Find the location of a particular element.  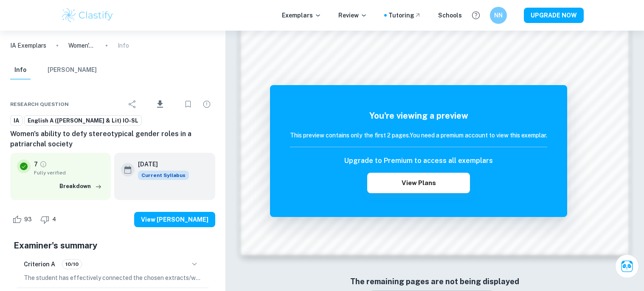

span: Fully verified is located at coordinates (69, 173).